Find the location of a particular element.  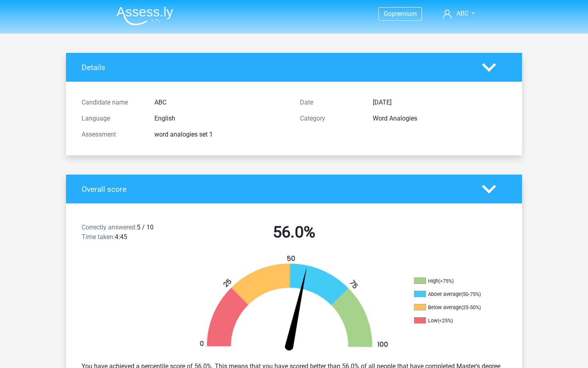

li: Above average is located at coordinates (454, 294).